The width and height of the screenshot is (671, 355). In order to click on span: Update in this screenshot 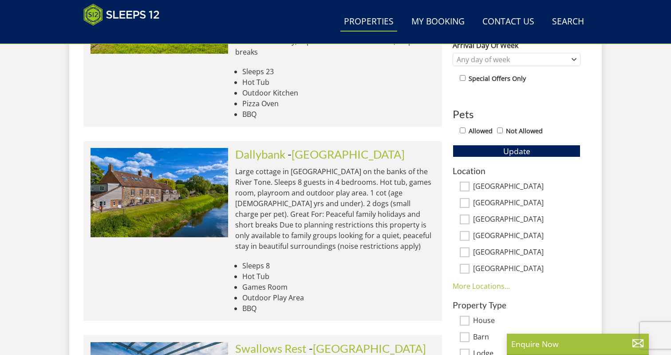, I will do `click(517, 151)`.